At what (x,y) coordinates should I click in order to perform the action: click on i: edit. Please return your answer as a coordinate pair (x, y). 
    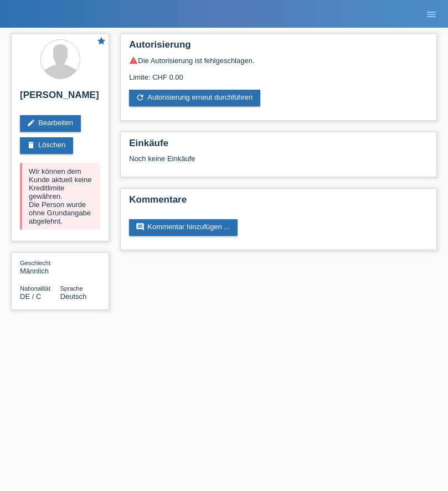
    Looking at the image, I should click on (31, 123).